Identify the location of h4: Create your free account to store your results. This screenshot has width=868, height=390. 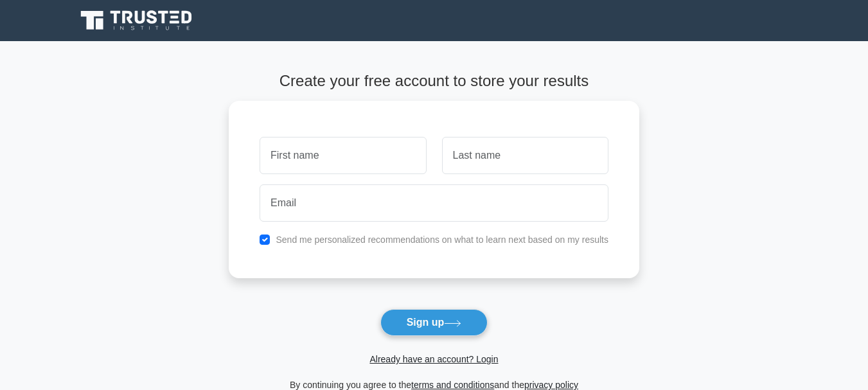
(434, 81).